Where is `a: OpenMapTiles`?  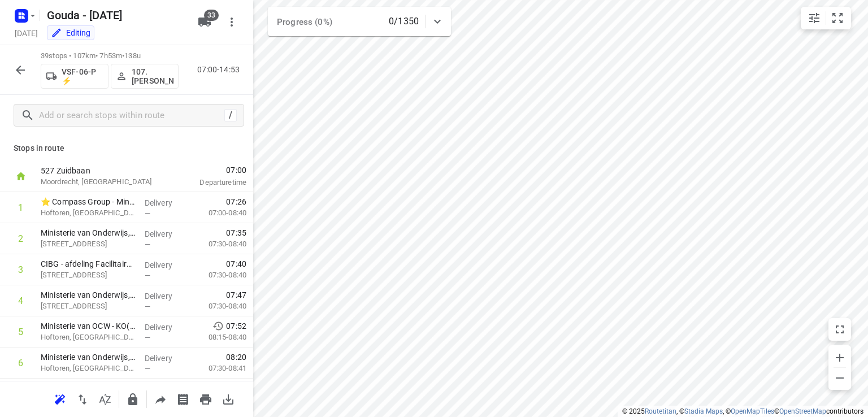
a: OpenMapTiles is located at coordinates (753, 412).